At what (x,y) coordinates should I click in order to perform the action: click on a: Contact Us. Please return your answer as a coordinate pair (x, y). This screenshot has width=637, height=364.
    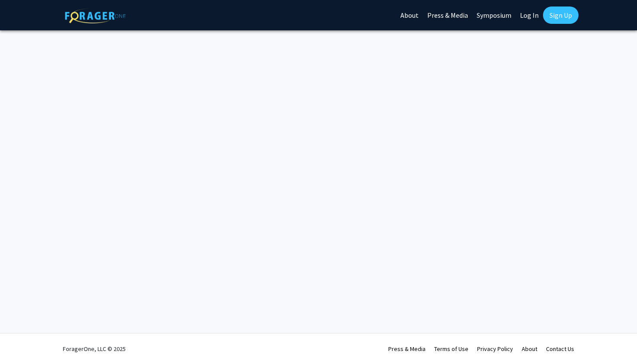
    Looking at the image, I should click on (560, 349).